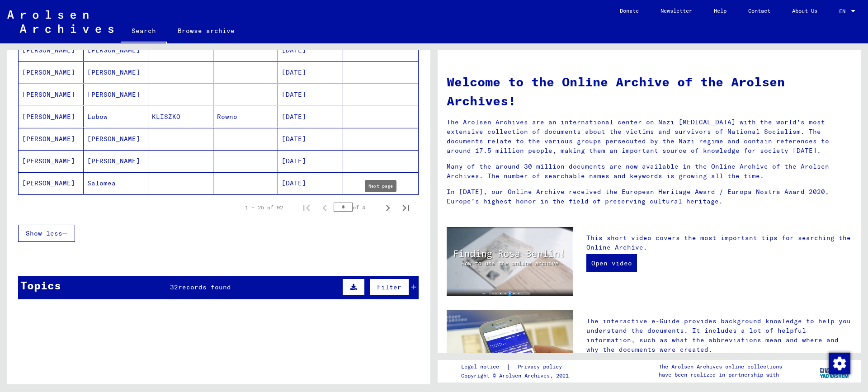 This screenshot has width=868, height=392. Describe the element at coordinates (406, 207) in the screenshot. I see `button: Last page` at that location.